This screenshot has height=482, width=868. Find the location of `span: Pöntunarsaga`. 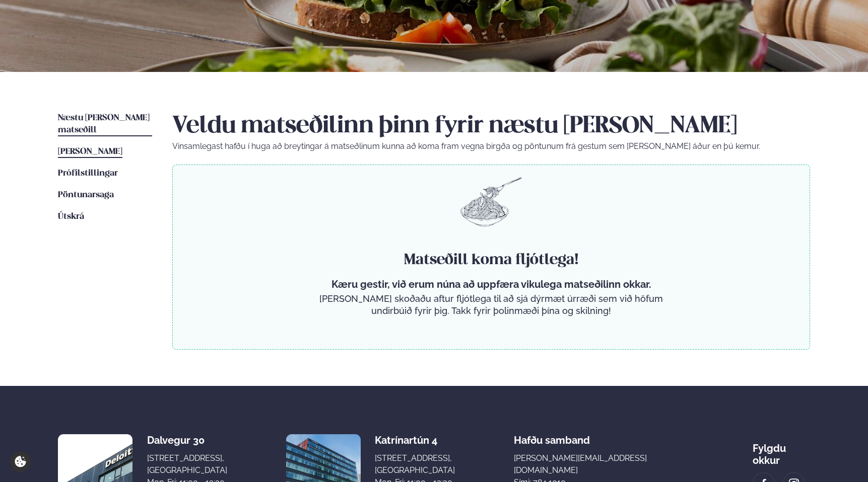

span: Pöntunarsaga is located at coordinates (86, 195).